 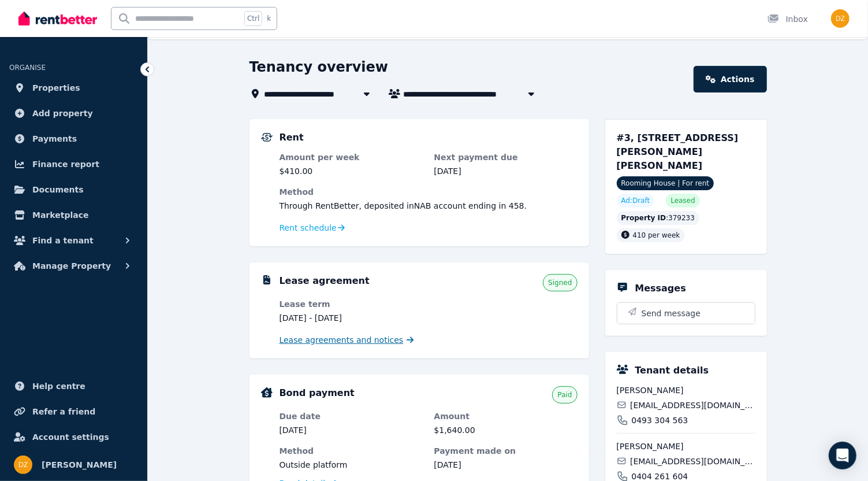 What do you see at coordinates (317, 393) in the screenshot?
I see `h5: Bond payment` at bounding box center [317, 393].